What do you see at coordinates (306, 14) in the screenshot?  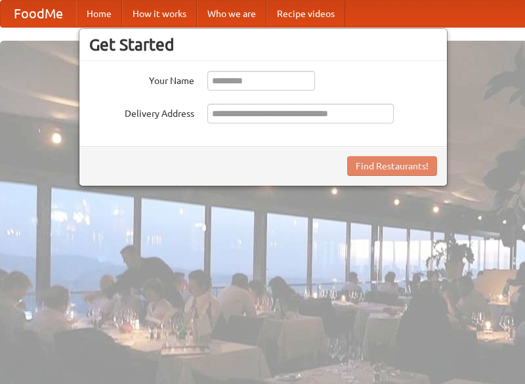 I see `a: Recipe videos` at bounding box center [306, 14].